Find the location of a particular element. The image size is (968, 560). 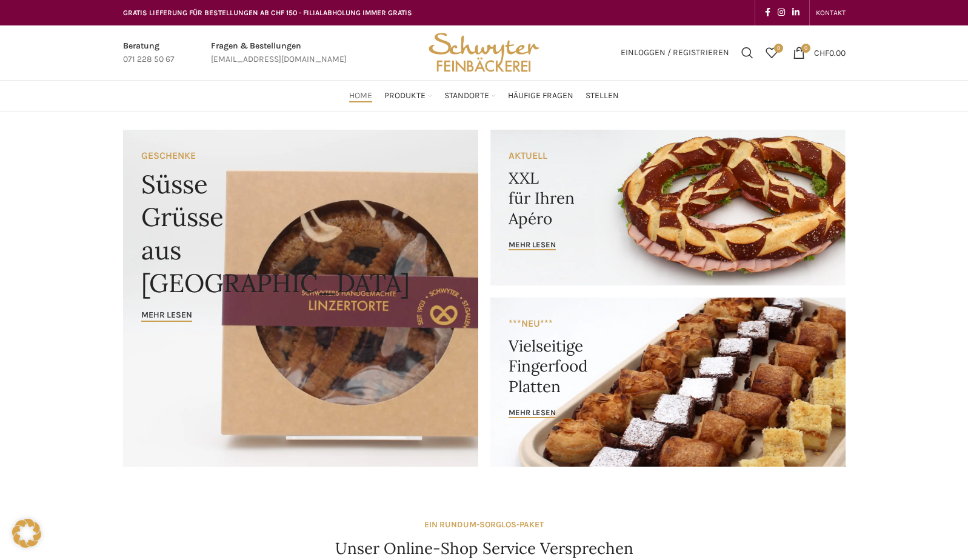

span: Einloggen / Registrieren is located at coordinates (675, 53).